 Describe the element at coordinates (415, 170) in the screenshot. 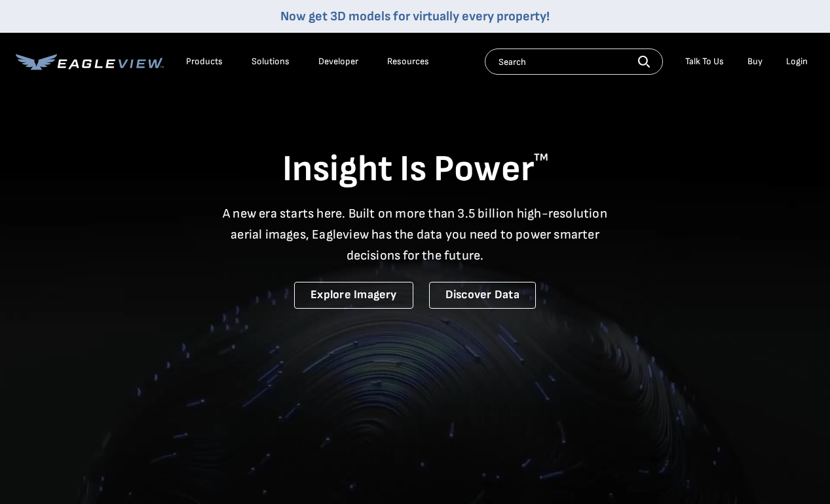

I see `h1: Insight Is Power` at that location.